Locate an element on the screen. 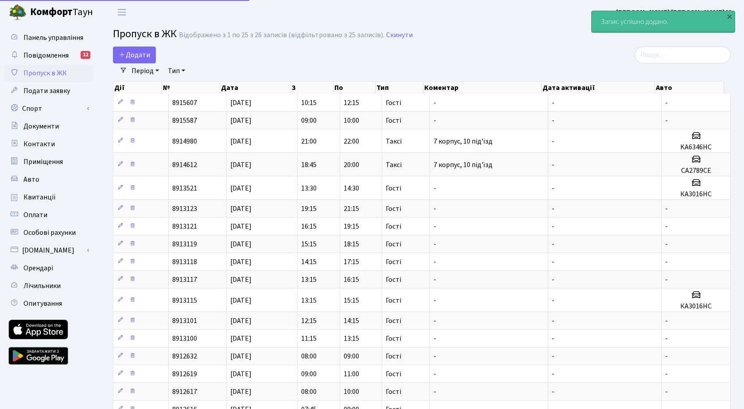  a: Період is located at coordinates (145, 71).